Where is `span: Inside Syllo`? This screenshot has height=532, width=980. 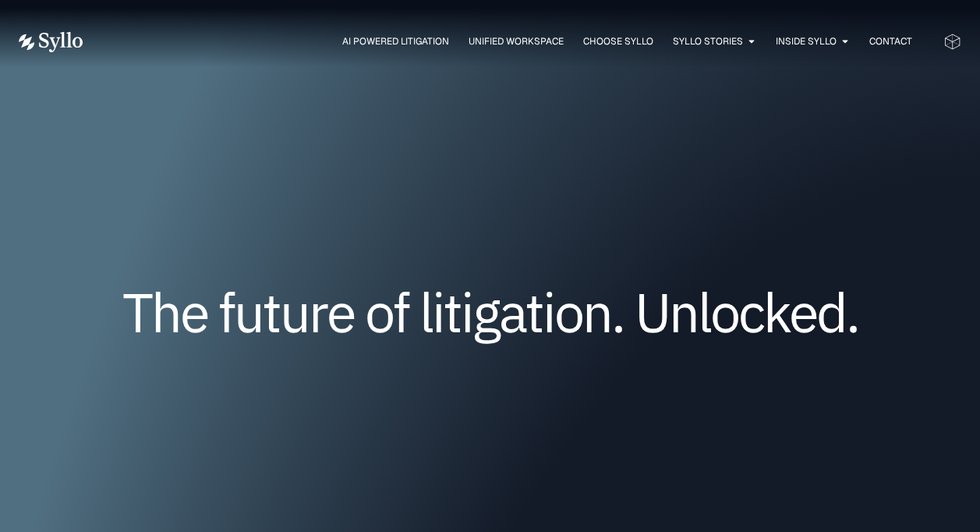
span: Inside Syllo is located at coordinates (806, 41).